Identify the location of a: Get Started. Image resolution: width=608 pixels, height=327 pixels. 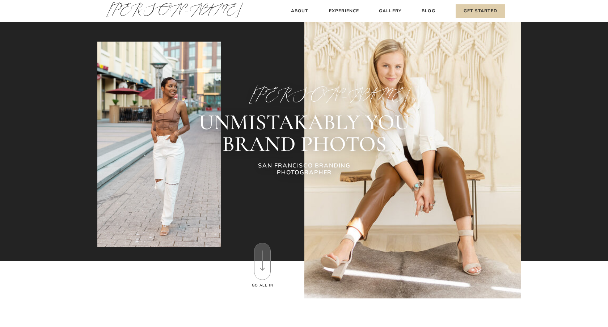
(480, 11).